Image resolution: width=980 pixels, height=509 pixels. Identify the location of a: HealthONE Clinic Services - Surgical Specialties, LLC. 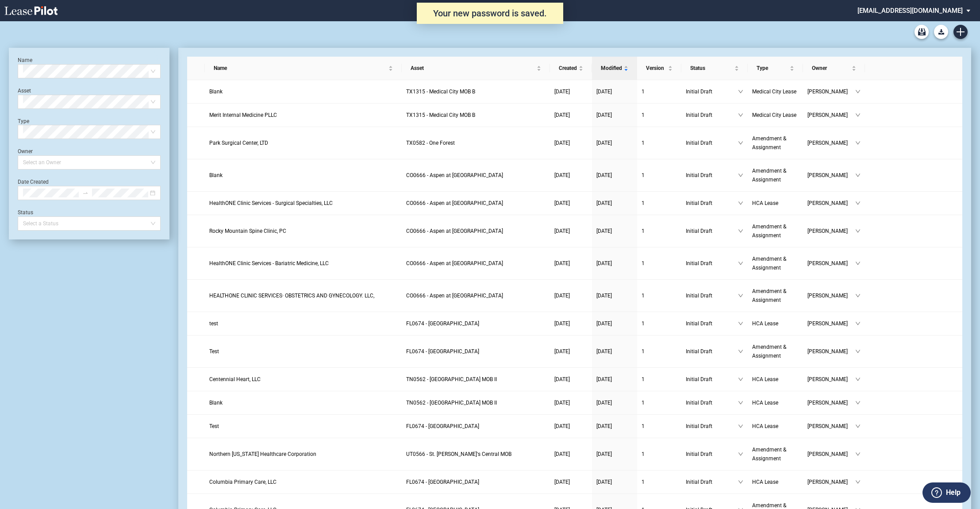
(304, 203).